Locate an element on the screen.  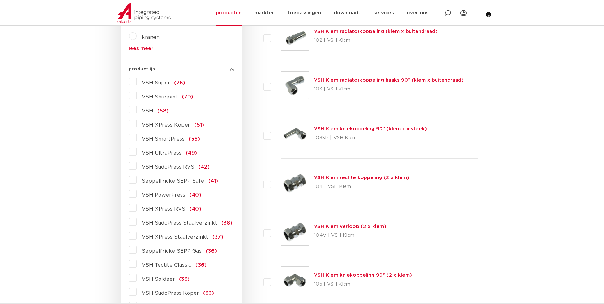
p: 102 | VSH Klem is located at coordinates (376, 40).